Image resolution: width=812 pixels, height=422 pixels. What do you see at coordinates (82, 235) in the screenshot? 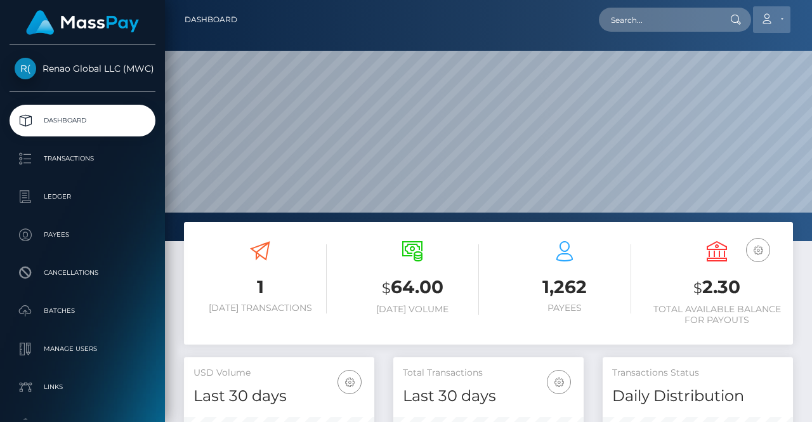
I see `a: Payees` at bounding box center [82, 235].